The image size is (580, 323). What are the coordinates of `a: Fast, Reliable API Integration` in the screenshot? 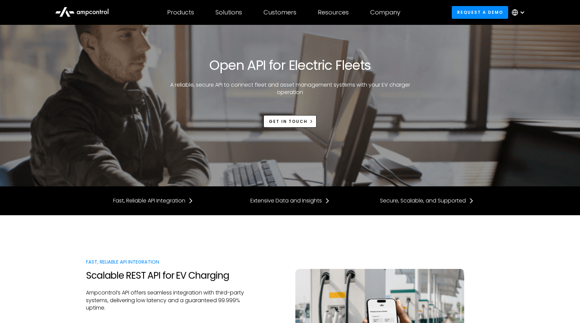 It's located at (153, 201).